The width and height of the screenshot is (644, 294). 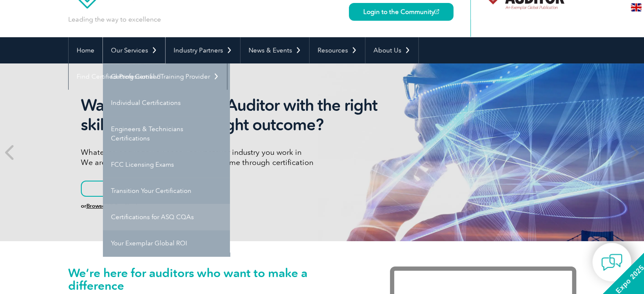 What do you see at coordinates (239, 157) in the screenshot?
I see `p: Whatever language you speak or whatever industry you work in We are here to support your desired ...` at bounding box center [239, 157].